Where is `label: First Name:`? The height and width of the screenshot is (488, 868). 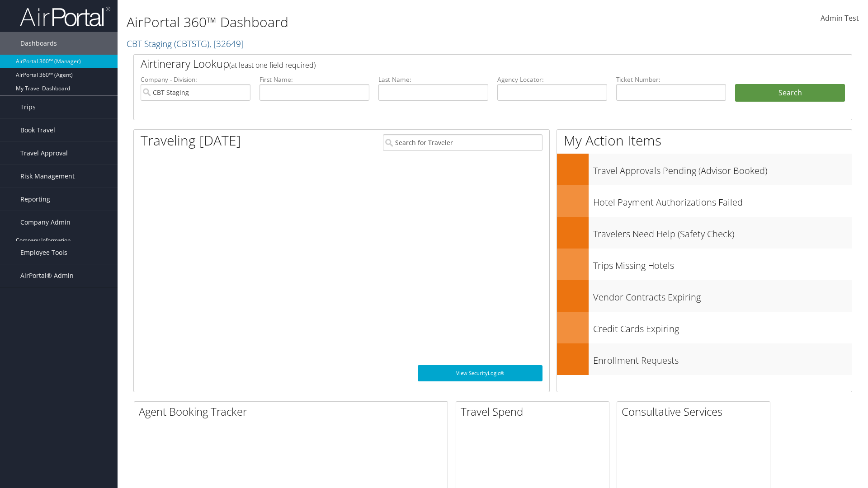
label: First Name: is located at coordinates (314, 79).